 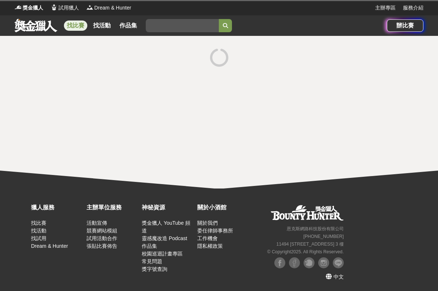 I want to click on a: Dream & Hunter, so click(x=49, y=246).